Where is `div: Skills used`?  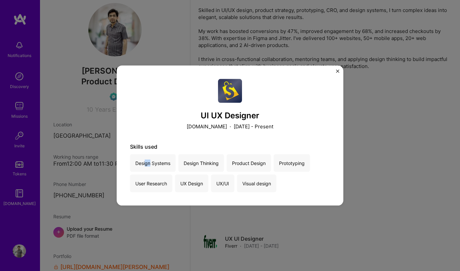 div: Skills used is located at coordinates (230, 147).